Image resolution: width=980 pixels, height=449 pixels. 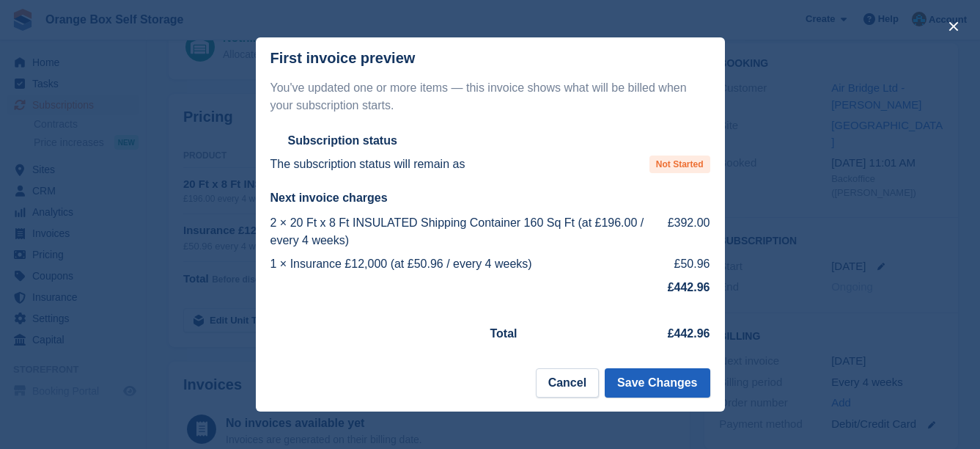 I want to click on td: 2 × 20 Ft x 8 Ft INSULATED Shipping Container 160 Sq Ft (at £196.00 / every 4 weeks), so click(x=469, y=232).